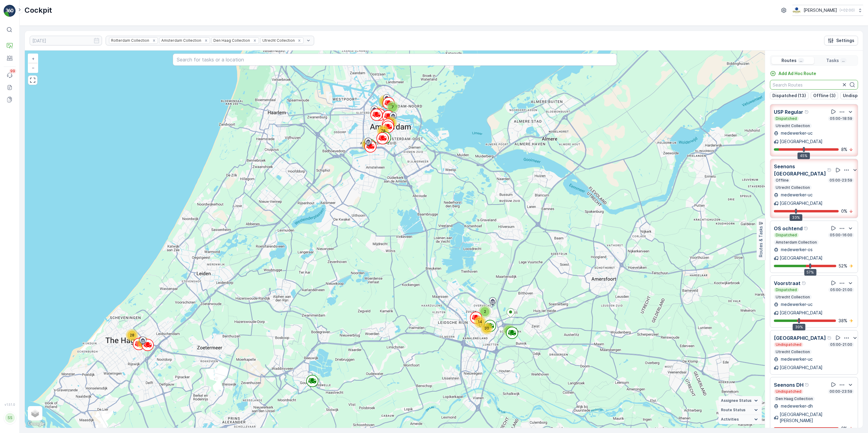 Image resolution: width=868 pixels, height=433 pixels. What do you see at coordinates (480, 322) in the screenshot?
I see `span: 14` at bounding box center [480, 322].